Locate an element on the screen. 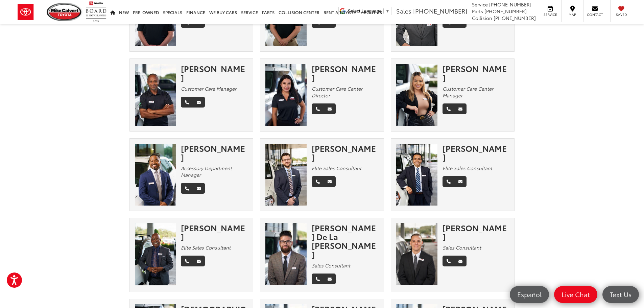  span: Parts is located at coordinates (477, 11).